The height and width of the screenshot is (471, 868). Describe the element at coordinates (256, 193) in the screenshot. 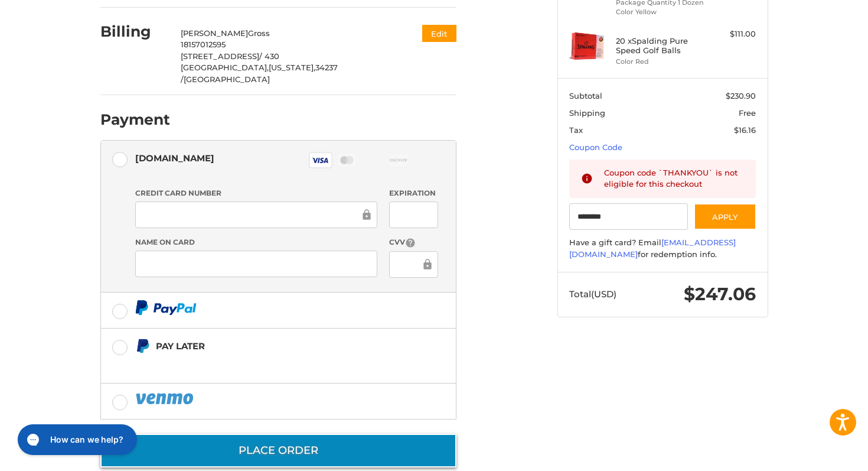

I see `label: Credit Card Number` at that location.